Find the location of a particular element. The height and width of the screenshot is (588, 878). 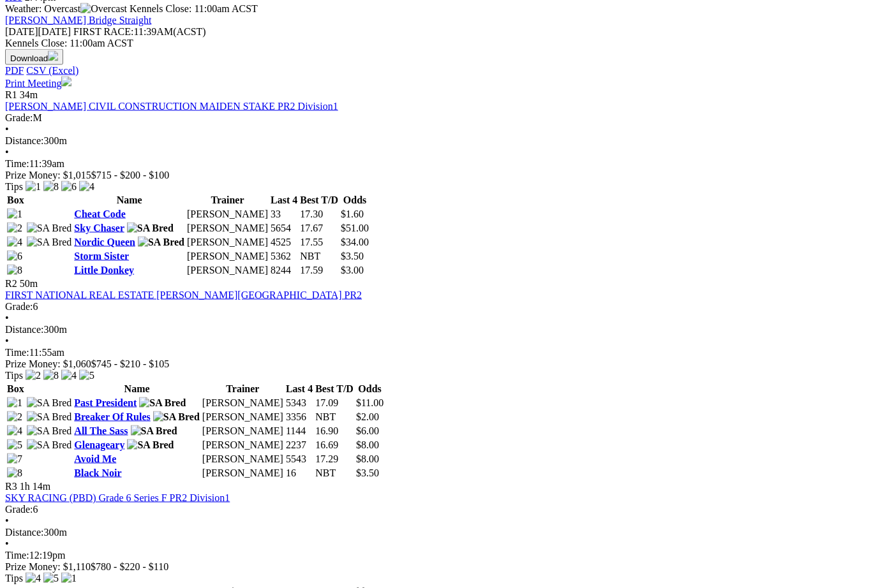

span: 50m is located at coordinates (29, 283).